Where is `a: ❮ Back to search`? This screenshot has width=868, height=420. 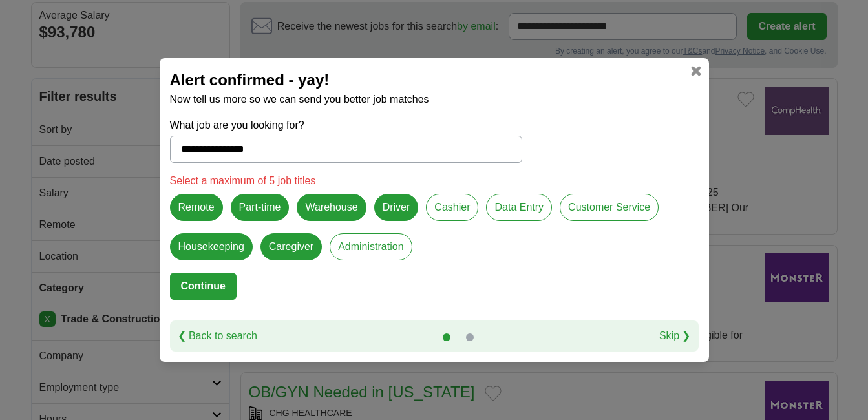
a: ❮ Back to search is located at coordinates (217, 336).